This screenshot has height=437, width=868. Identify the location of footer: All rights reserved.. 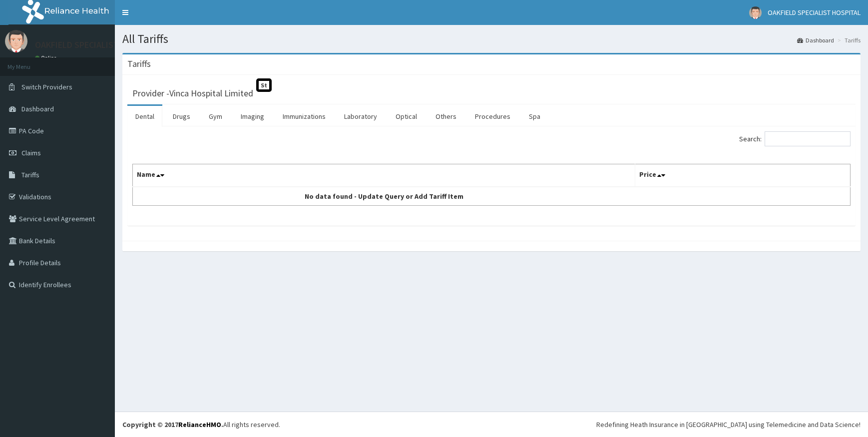
(492, 424).